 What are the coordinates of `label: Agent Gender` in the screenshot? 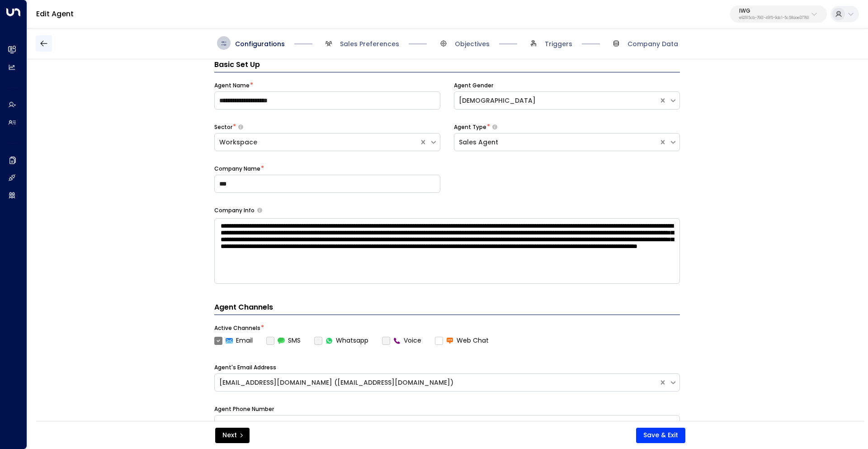 It's located at (474, 86).